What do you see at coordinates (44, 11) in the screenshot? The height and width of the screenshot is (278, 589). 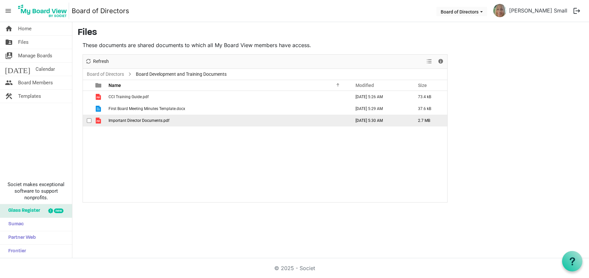 I see `a: My Board View Logo` at bounding box center [44, 11].